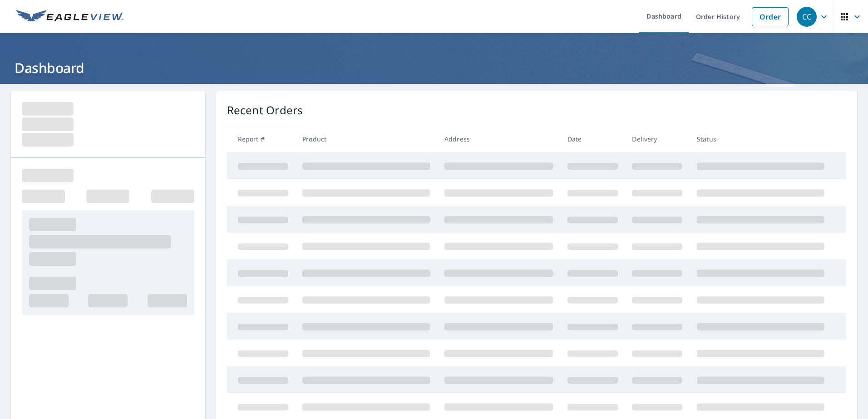  I want to click on th: Status, so click(761, 139).